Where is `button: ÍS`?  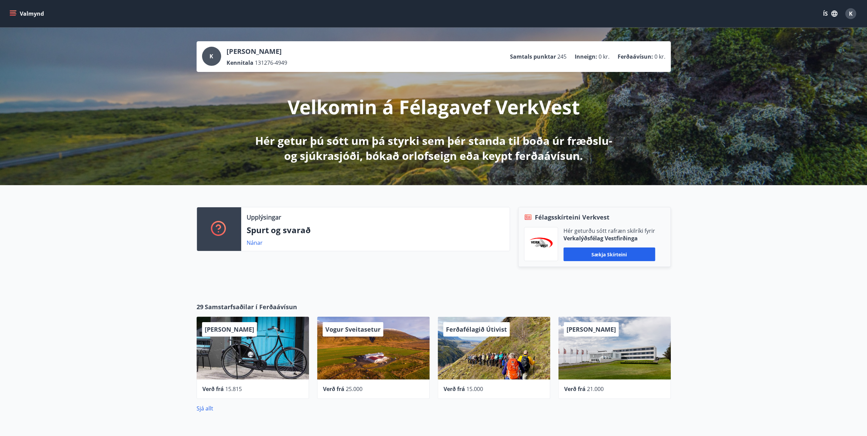 button: ÍS is located at coordinates (831, 14).